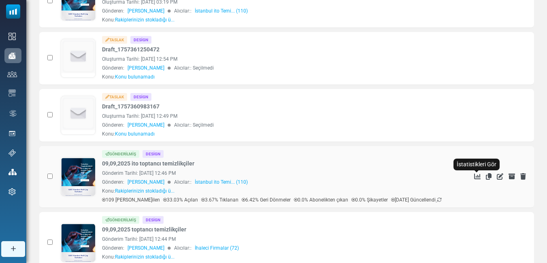 Image resolution: width=547 pixels, height=263 pixels. What do you see at coordinates (128, 254) in the screenshot?
I see `p: Merhaba {(first_name)}!` at bounding box center [128, 254].